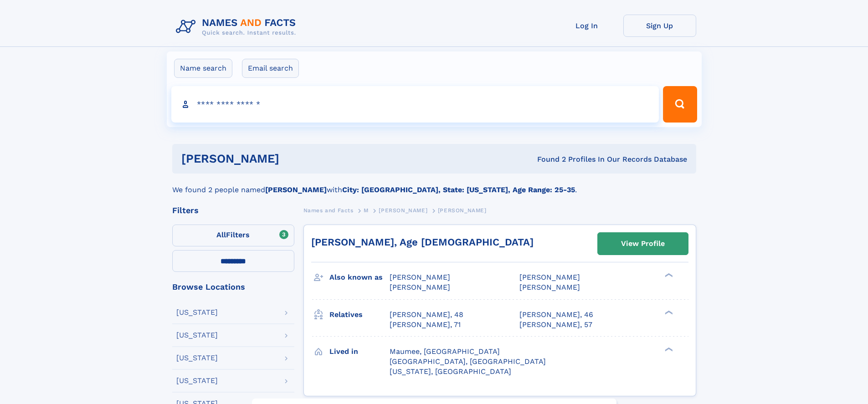 The image size is (868, 404). I want to click on input: search input, so click(415, 104).